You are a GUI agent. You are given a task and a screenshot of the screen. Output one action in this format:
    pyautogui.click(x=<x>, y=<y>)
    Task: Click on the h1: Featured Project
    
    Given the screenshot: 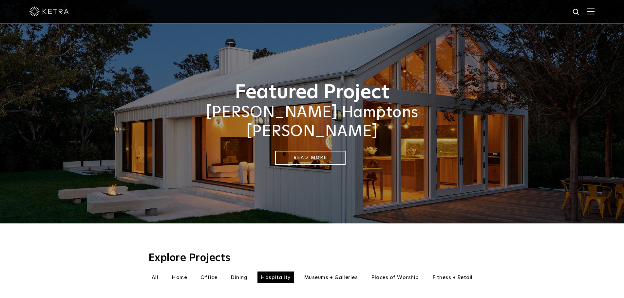 What is the action you would take?
    pyautogui.click(x=312, y=93)
    